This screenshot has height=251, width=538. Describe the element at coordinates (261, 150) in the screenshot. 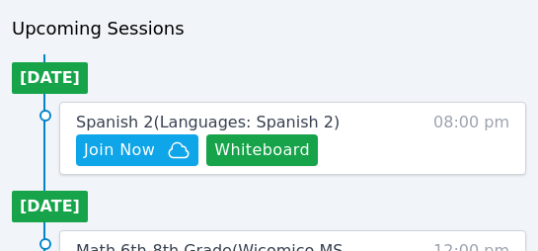

I see `button: Whiteboard` at that location.